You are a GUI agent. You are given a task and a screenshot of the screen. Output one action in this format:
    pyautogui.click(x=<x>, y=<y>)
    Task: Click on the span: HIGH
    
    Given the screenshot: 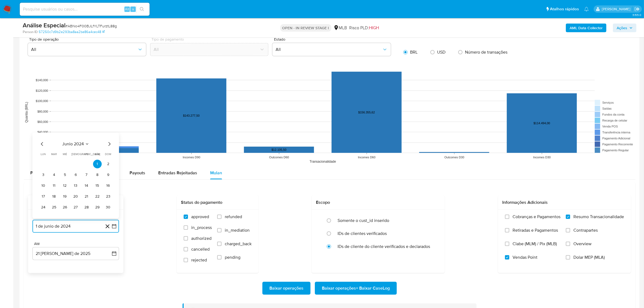 What is the action you would take?
    pyautogui.click(x=374, y=28)
    